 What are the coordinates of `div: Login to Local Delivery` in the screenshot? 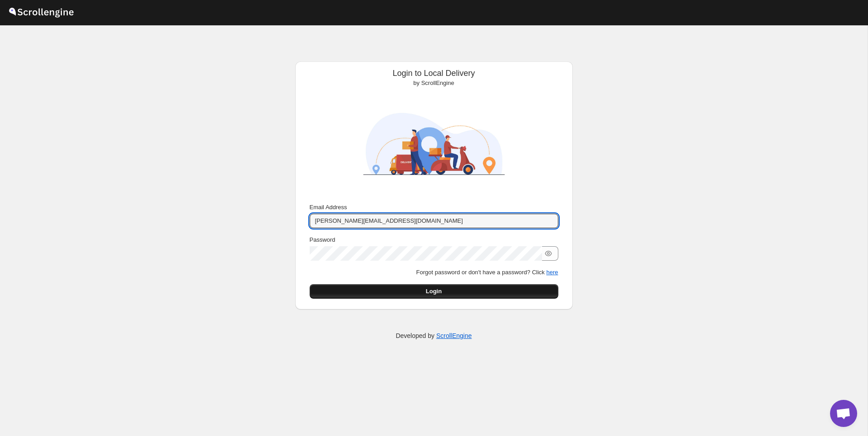 It's located at (434, 78).